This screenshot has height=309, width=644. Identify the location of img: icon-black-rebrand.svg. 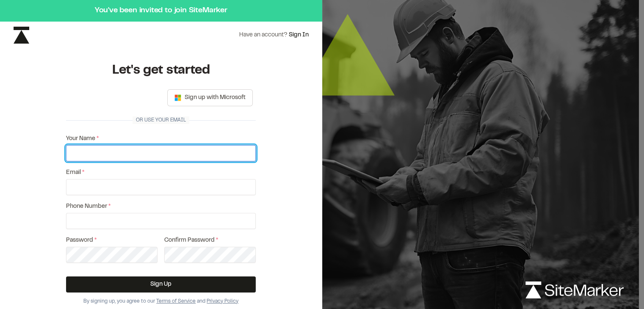
(21, 35).